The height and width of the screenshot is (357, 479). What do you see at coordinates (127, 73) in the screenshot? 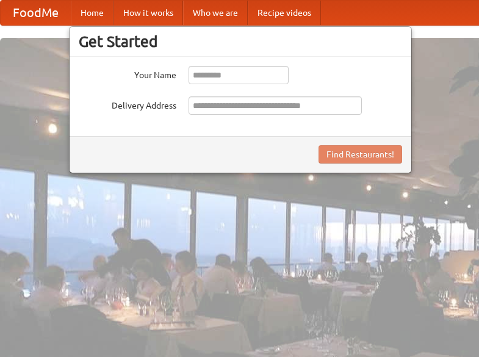
I see `label: Your Name` at bounding box center [127, 73].